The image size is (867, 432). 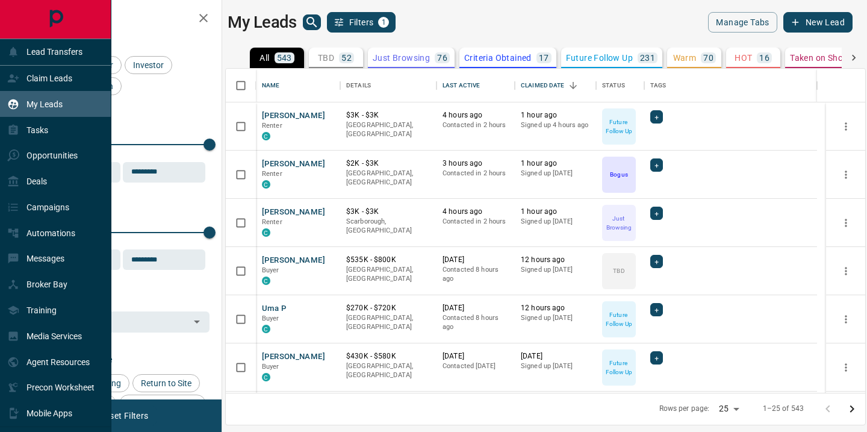 I want to click on p: 52, so click(x=346, y=58).